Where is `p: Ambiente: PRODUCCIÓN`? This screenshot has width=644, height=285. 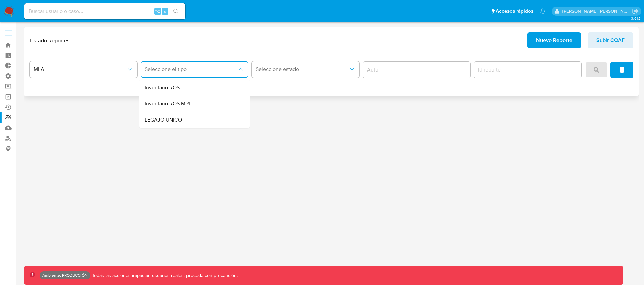 p: Ambiente: PRODUCCIÓN is located at coordinates (65, 275).